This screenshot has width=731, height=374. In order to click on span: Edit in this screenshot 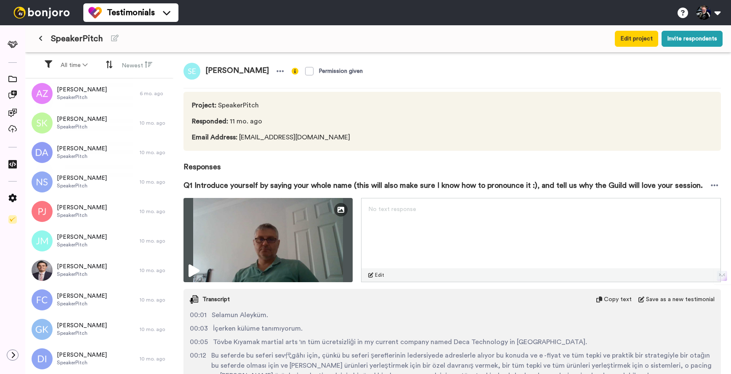, I will do `click(379, 275)`.